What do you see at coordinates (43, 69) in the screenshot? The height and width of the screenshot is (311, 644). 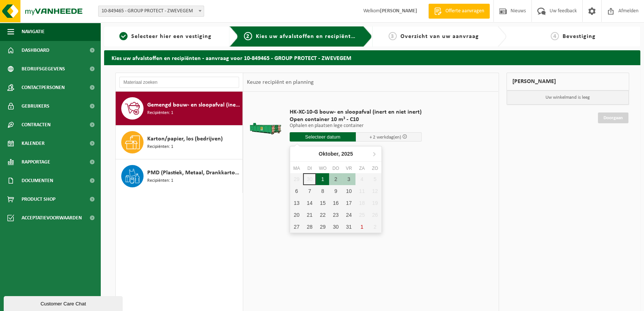 I see `span: Bedrijfsgegevens` at bounding box center [43, 69].